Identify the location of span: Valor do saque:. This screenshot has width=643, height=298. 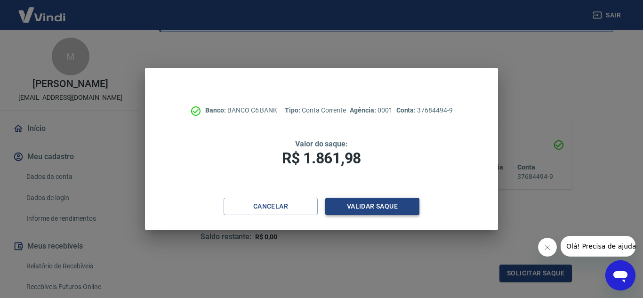
(321, 144).